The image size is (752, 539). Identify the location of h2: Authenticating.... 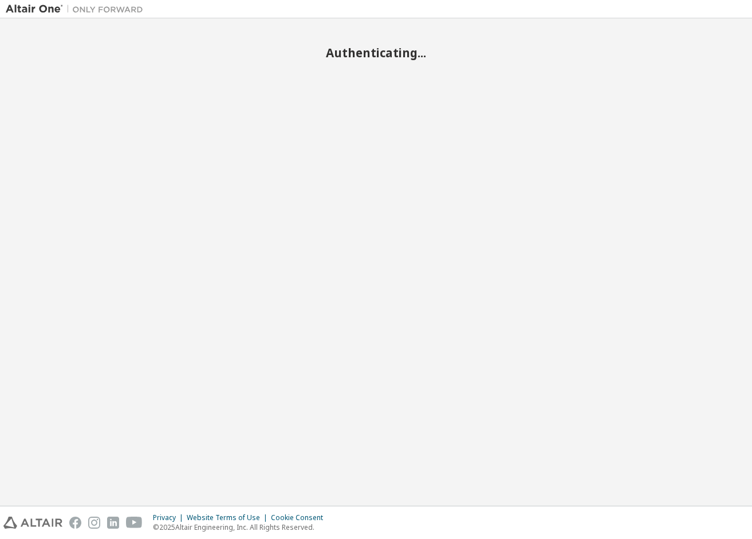
(376, 53).